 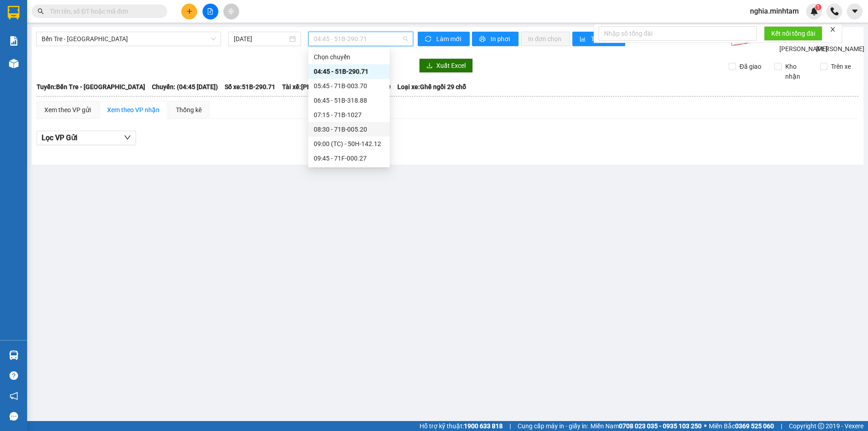 What do you see at coordinates (361, 39) in the screenshot?
I see `span: 04:45 - 51B-290.71` at bounding box center [361, 39].